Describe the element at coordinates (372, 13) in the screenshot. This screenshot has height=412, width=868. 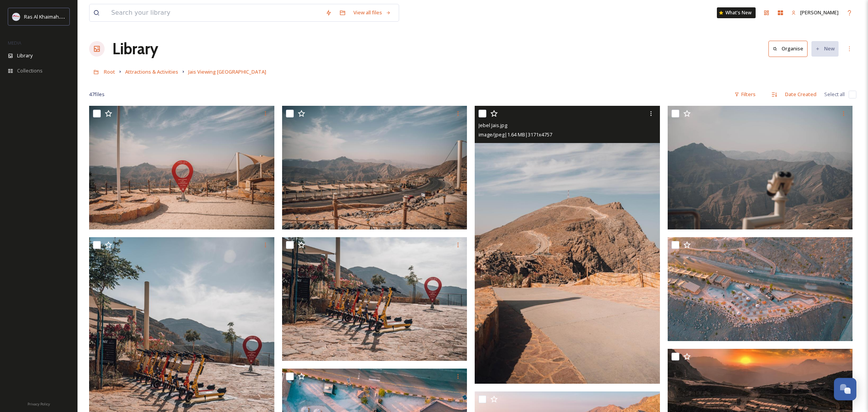
I see `a: View all files` at that location.